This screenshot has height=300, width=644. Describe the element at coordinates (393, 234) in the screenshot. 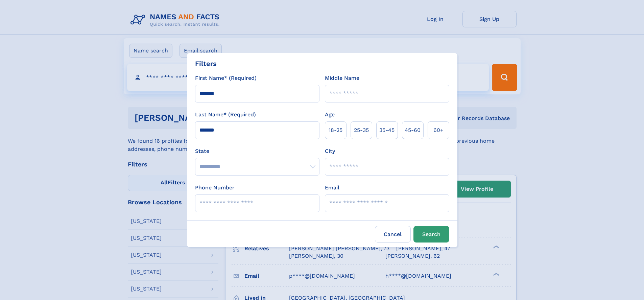

I see `label: Cancel` at that location.